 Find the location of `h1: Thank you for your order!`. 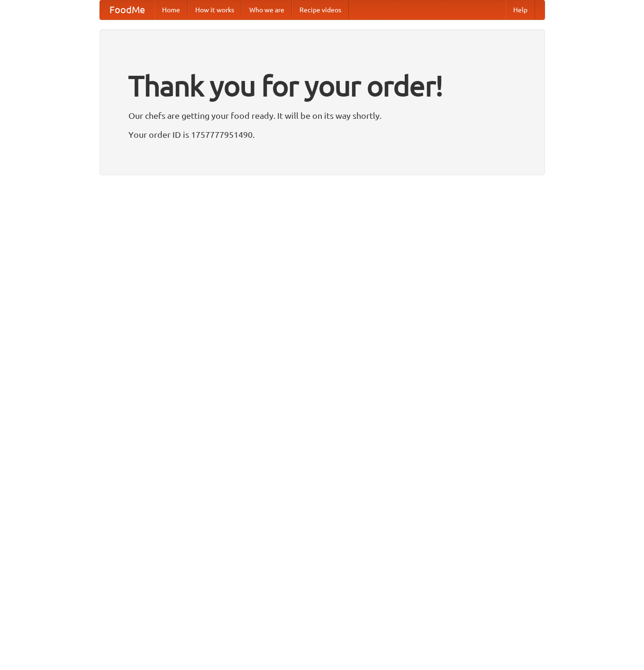

h1: Thank you for your order! is located at coordinates (322, 86).